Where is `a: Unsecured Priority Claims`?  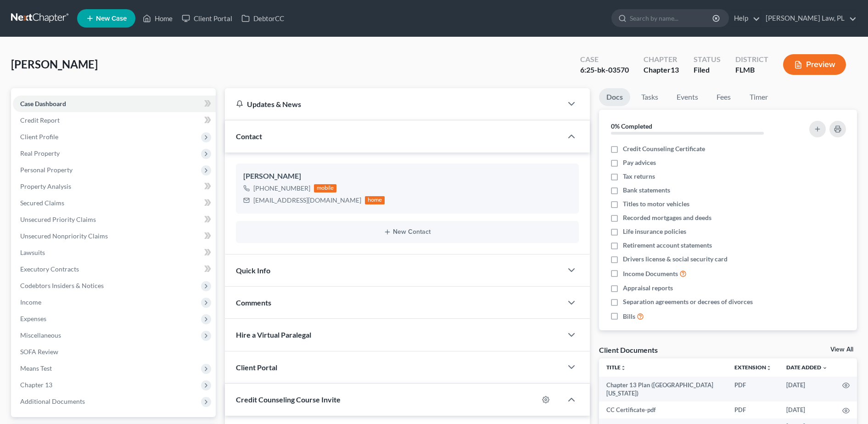
a: Unsecured Priority Claims is located at coordinates (114, 220).